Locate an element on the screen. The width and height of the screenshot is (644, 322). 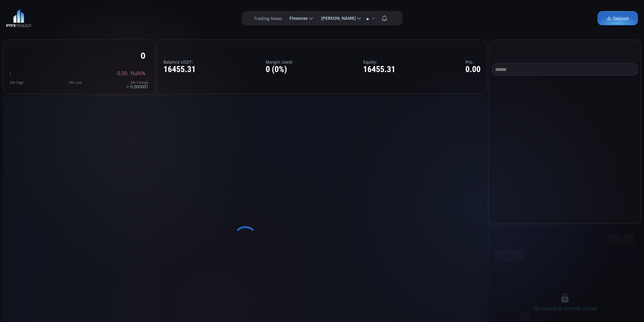
label: Equity: is located at coordinates (379, 62).